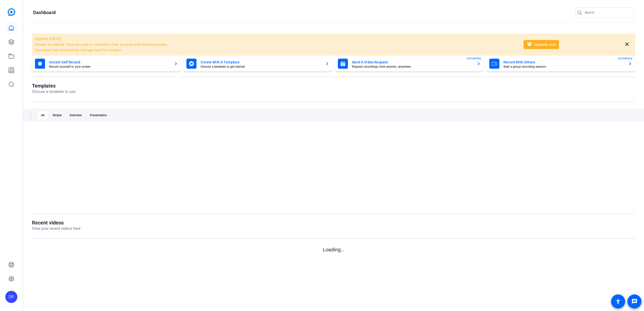 The width and height of the screenshot is (644, 311). I want to click on button: Send A Video RequestRequest recordings from anyone, anywhereENTERPRISE, so click(409, 64).